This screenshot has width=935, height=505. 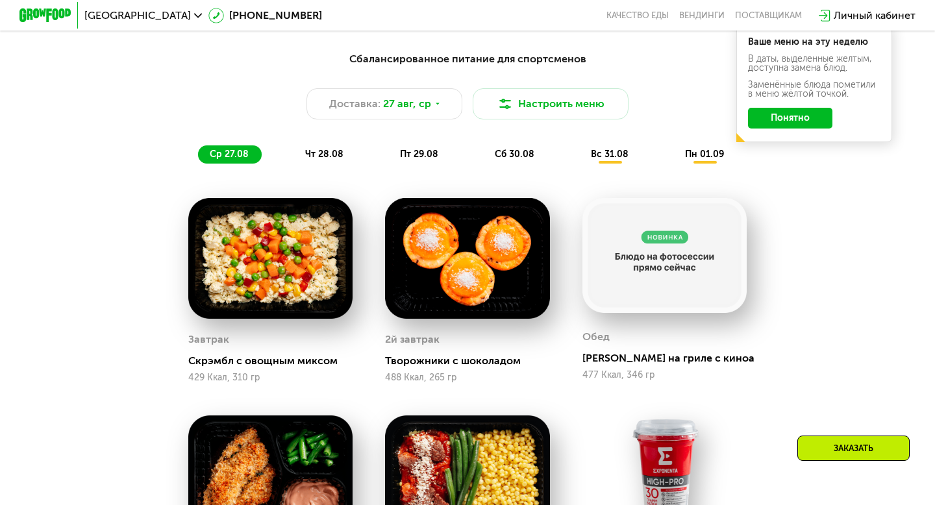 What do you see at coordinates (664, 375) in the screenshot?
I see `div: 477 Ккал, 346 гр` at bounding box center [664, 375].